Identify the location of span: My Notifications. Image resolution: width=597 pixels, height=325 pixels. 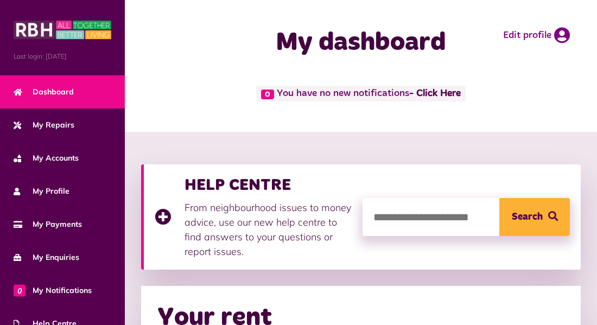
(53, 290).